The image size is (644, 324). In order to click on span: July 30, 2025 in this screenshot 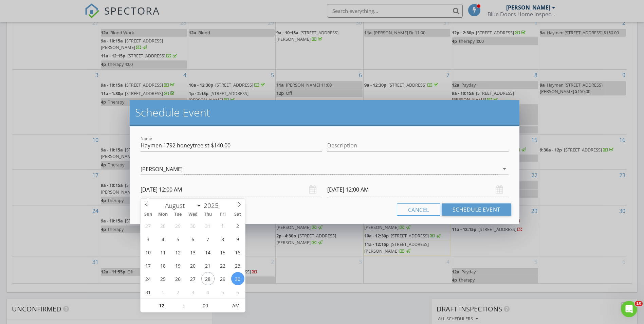, I will do `click(193, 225)`.